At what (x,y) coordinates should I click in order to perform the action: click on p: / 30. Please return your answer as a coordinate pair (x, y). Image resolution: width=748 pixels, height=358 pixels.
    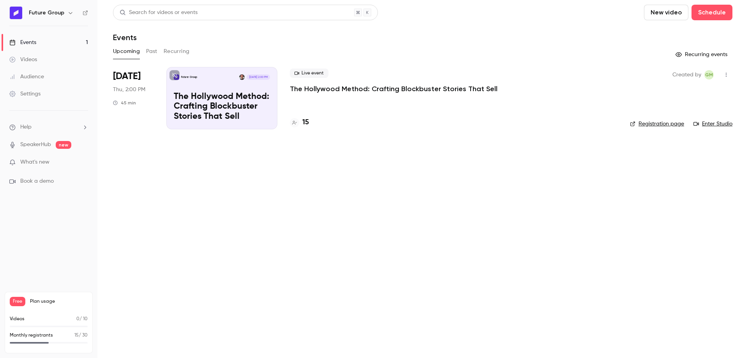
    Looking at the image, I should click on (81, 335).